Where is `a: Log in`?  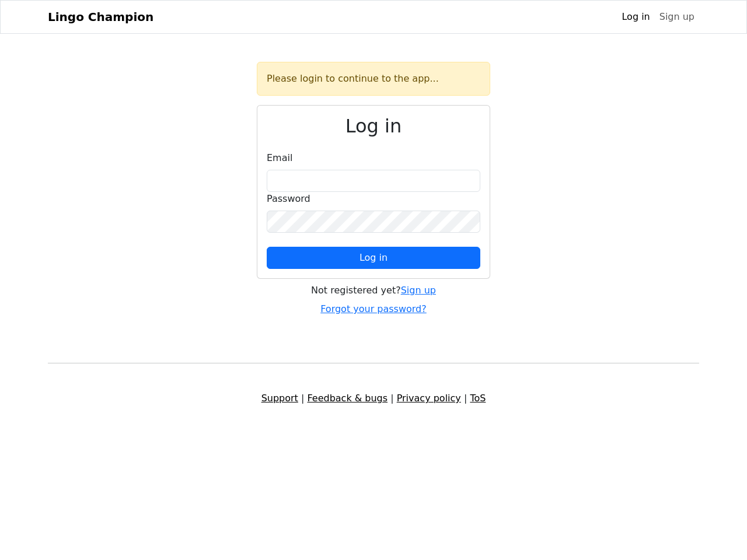 a: Log in is located at coordinates (636, 17).